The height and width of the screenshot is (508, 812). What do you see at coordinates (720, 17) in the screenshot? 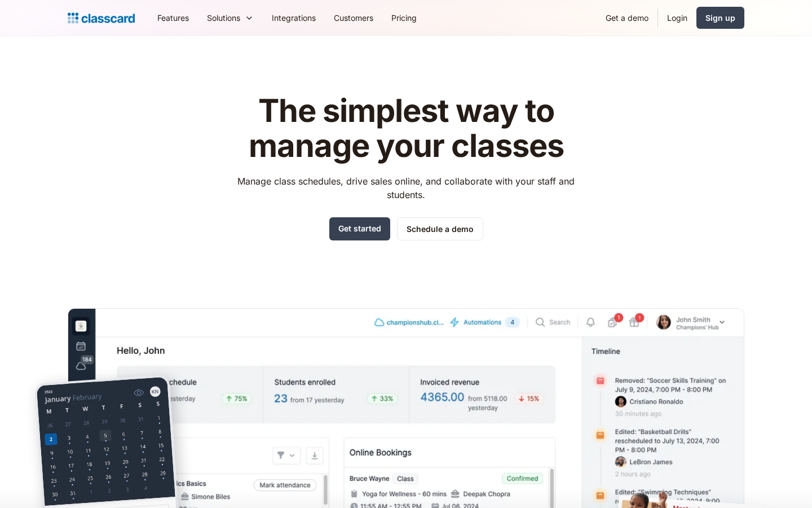
I see `div: Sign up` at bounding box center [720, 17].